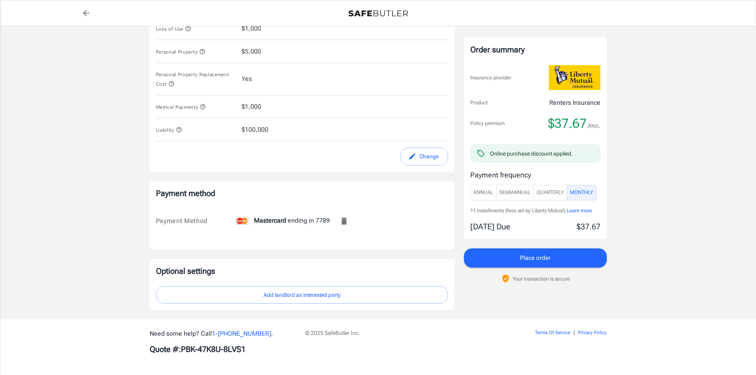  I want to click on img: Back to quotes, so click(378, 13).